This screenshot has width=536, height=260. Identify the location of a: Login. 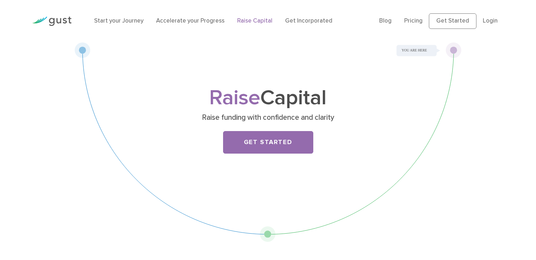
(490, 21).